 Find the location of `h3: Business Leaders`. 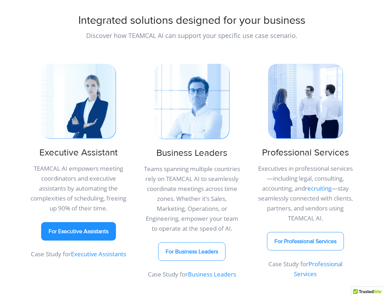

h3: Business Leaders is located at coordinates (192, 153).